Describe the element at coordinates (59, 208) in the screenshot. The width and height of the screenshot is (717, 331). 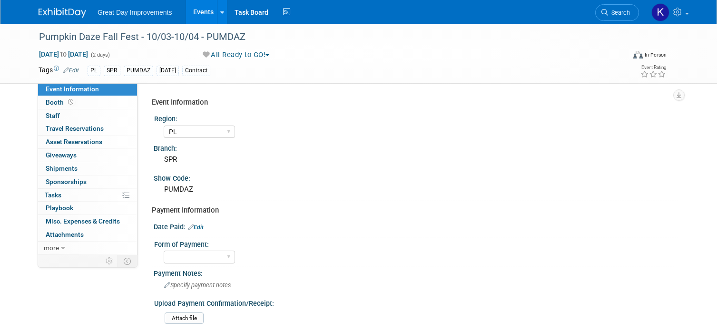
I see `span: Playbook` at that location.